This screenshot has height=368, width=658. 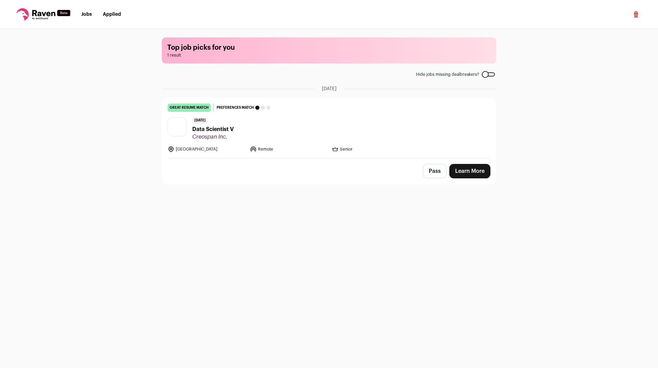 I want to click on img: 3997481-medium_jpg, so click(x=636, y=14).